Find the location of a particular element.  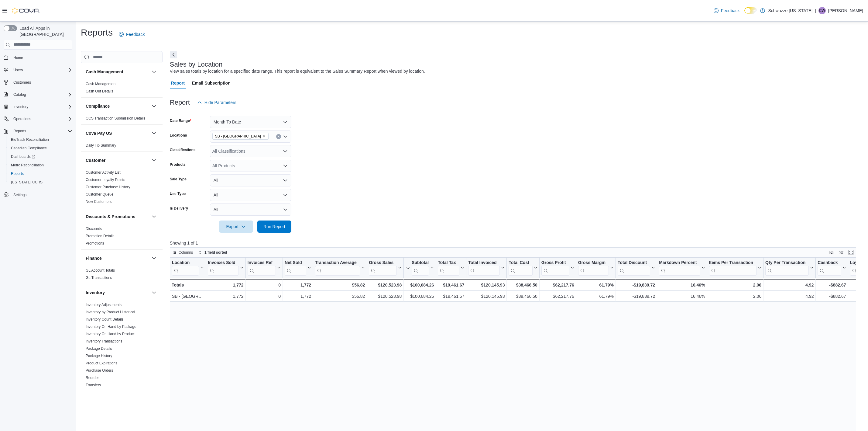

span: Home is located at coordinates (42, 58).